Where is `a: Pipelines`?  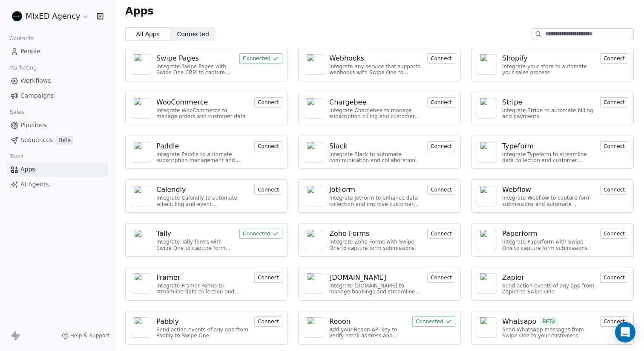
a: Pipelines is located at coordinates (57, 125).